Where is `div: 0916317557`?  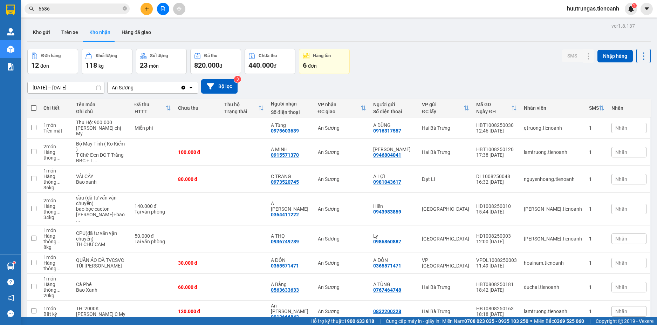 div: 0916317557 is located at coordinates (387, 131).